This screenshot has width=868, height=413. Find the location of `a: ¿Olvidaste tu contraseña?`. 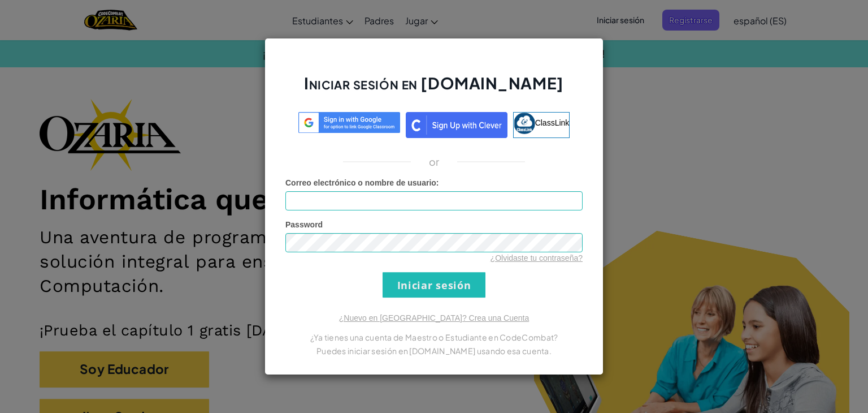

a: ¿Olvidaste tu contraseña? is located at coordinates (536, 258).